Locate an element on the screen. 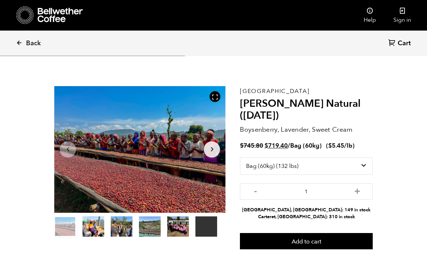 The image size is (427, 258). a: Cart is located at coordinates (400, 43).